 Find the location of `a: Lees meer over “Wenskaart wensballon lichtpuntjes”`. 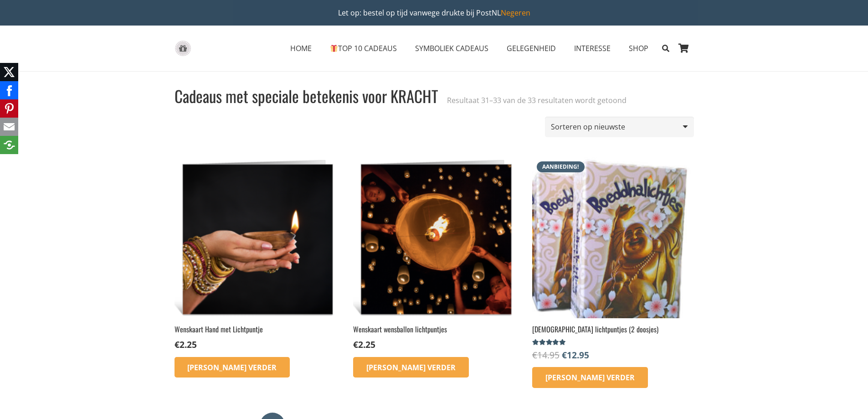

a: Lees meer over “Wenskaart wensballon lichtpuntjes” is located at coordinates (411, 367).